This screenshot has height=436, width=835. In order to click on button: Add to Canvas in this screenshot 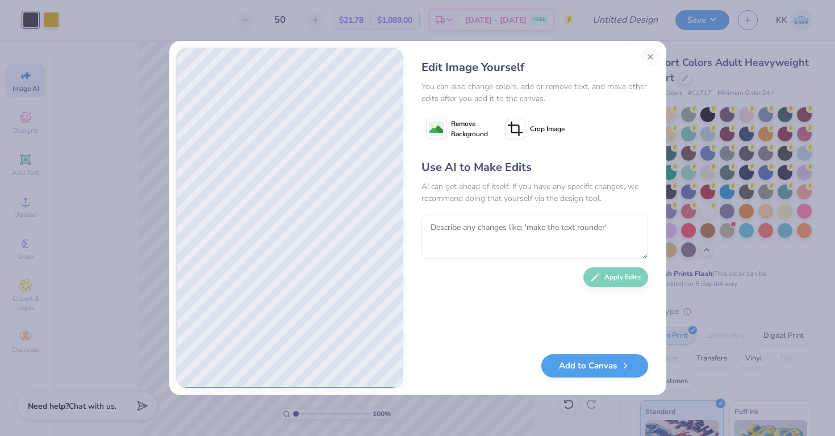, I will do `click(595, 366)`.